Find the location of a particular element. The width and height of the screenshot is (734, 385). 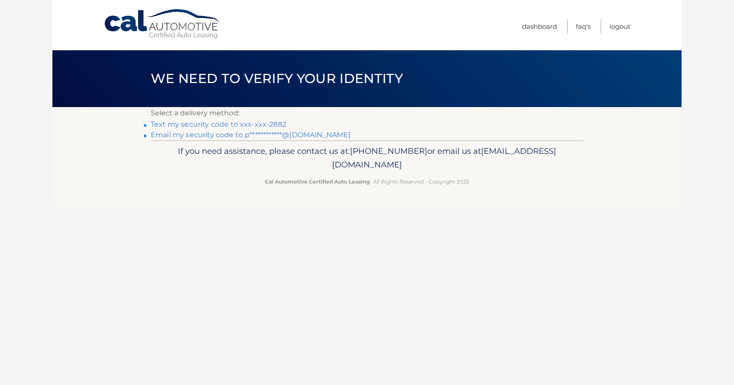

p: If you need assistance, please contact us at: or email us at is located at coordinates (367, 158).